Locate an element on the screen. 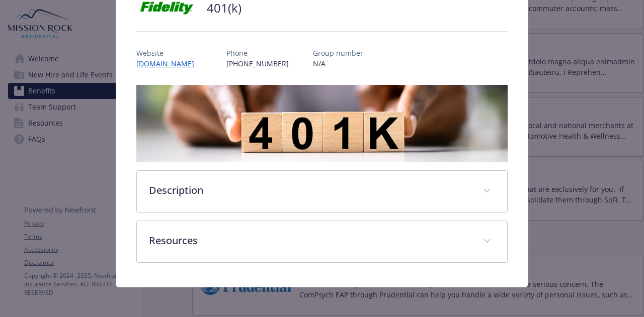 This screenshot has width=644, height=317. p: Phone is located at coordinates (258, 53).